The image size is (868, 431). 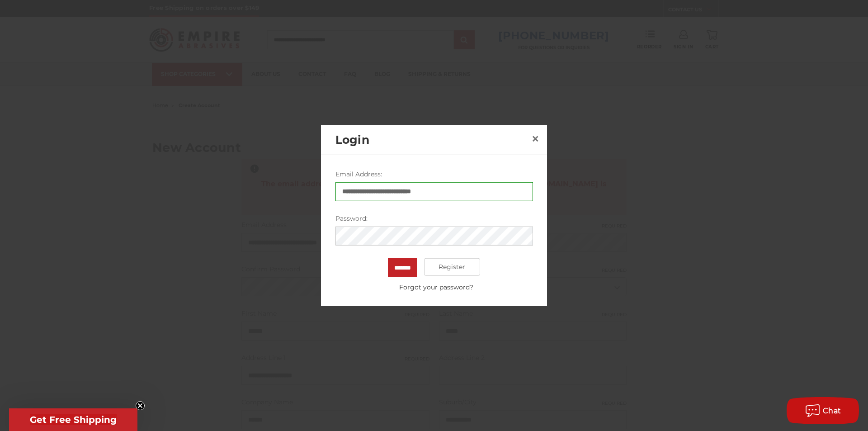 What do you see at coordinates (73, 419) in the screenshot?
I see `span: Get Free Shipping` at bounding box center [73, 419].